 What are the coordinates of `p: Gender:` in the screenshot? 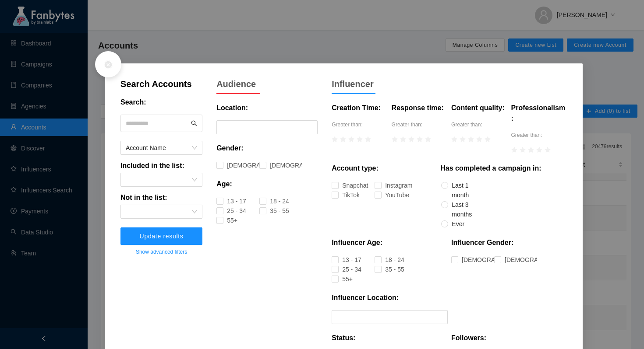 It's located at (230, 148).